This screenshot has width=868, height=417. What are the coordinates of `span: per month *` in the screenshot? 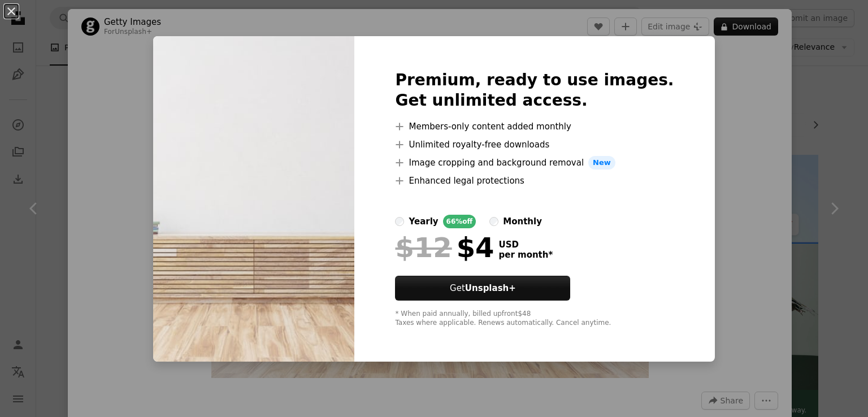 It's located at (526, 255).